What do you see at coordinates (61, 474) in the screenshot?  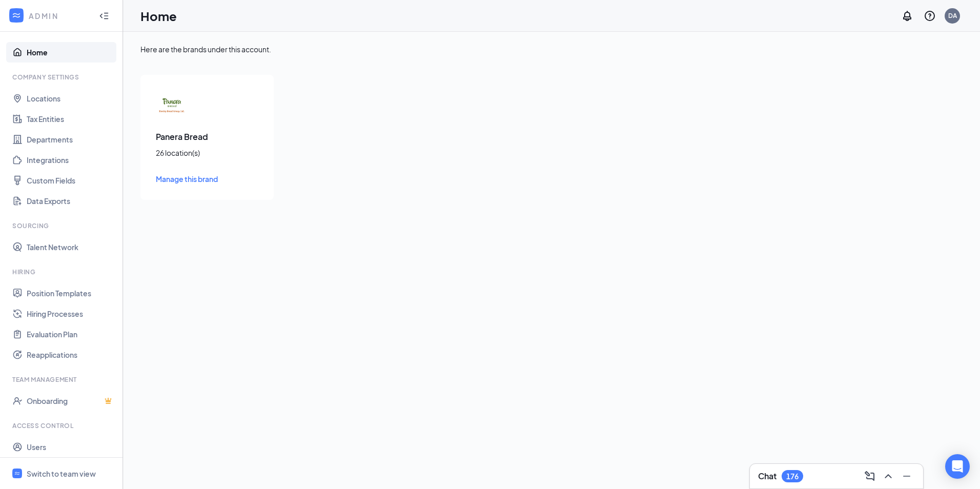 I see `div: Switch to team view` at bounding box center [61, 474].